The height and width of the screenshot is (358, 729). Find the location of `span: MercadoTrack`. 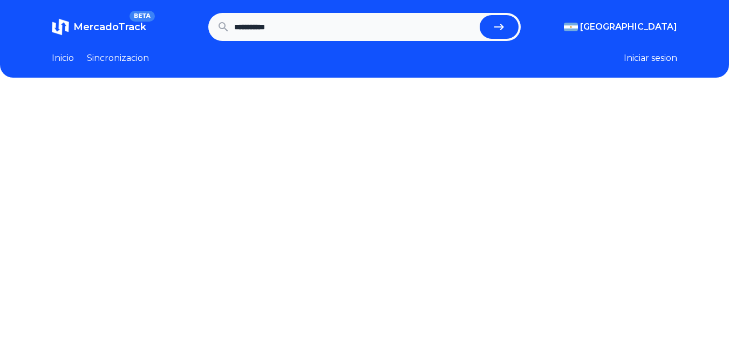

span: MercadoTrack is located at coordinates (109, 27).